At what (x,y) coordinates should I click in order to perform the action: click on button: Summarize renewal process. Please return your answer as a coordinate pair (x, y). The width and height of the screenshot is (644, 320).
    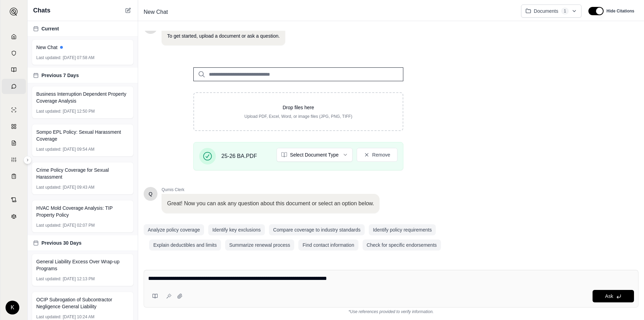
    Looking at the image, I should click on (260, 245).